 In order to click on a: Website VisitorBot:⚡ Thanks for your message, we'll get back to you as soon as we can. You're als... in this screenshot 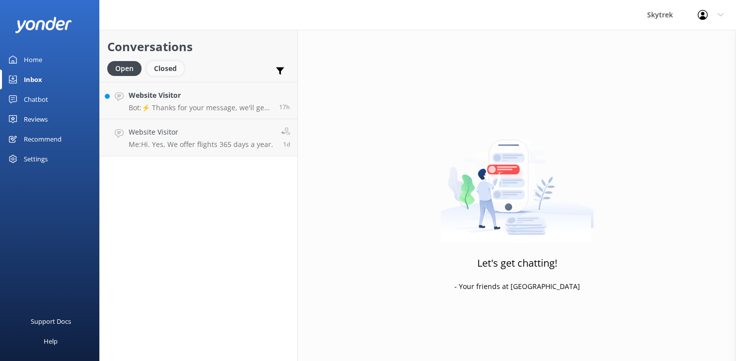, I will do `click(199, 100)`.